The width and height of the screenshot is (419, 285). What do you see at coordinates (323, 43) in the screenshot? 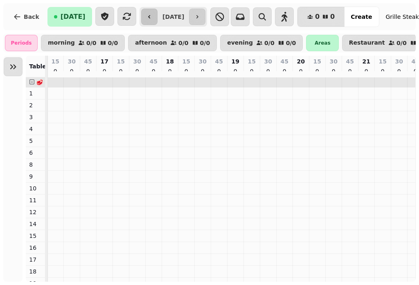
I see `div: Areas` at bounding box center [323, 43].